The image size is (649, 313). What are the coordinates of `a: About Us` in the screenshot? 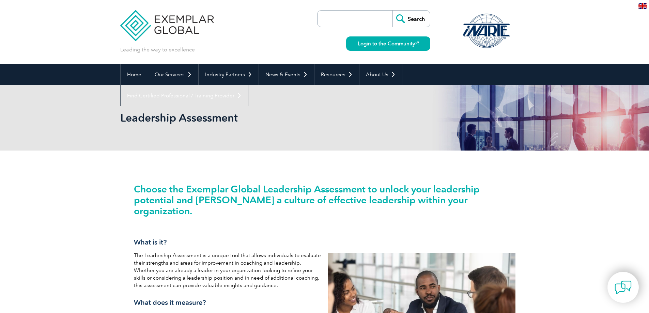 It's located at (380, 75).